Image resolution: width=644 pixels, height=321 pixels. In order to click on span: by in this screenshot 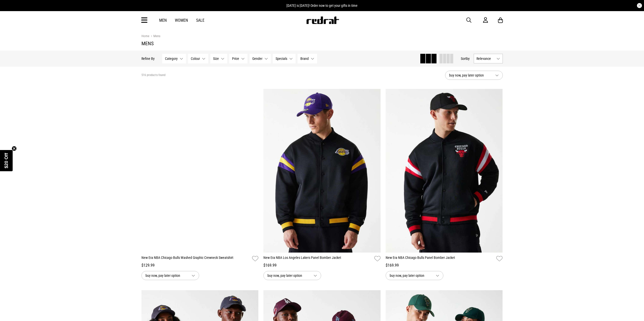, I will do `click(468, 59)`.